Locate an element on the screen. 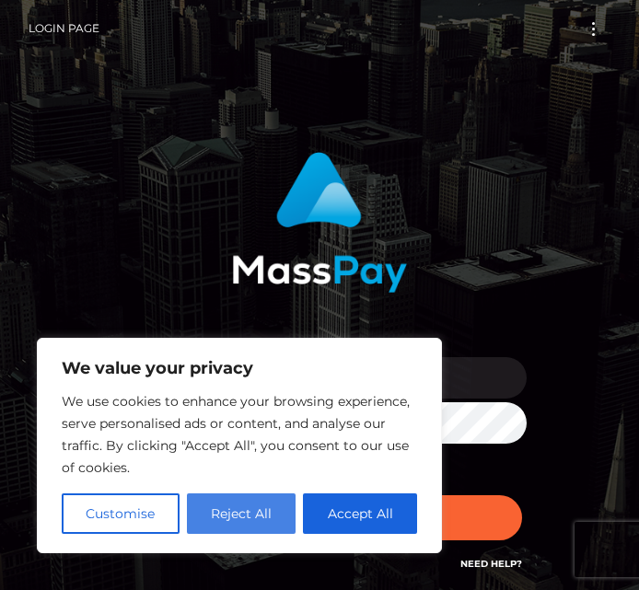 Image resolution: width=639 pixels, height=590 pixels. button: Toggle navigation is located at coordinates (593, 29).